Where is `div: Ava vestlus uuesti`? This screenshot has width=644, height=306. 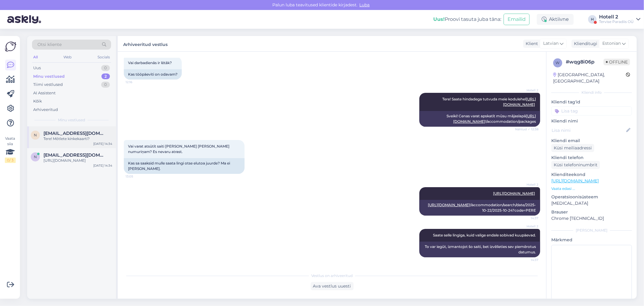
div: Ava vestlus uuesti is located at coordinates (333, 286).